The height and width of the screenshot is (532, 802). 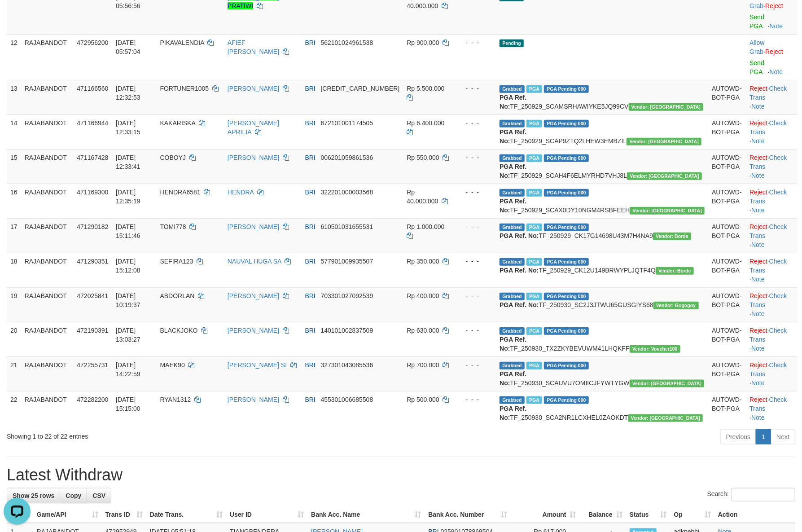 What do you see at coordinates (93, 295) in the screenshot?
I see `span: 472025841` at bounding box center [93, 295].